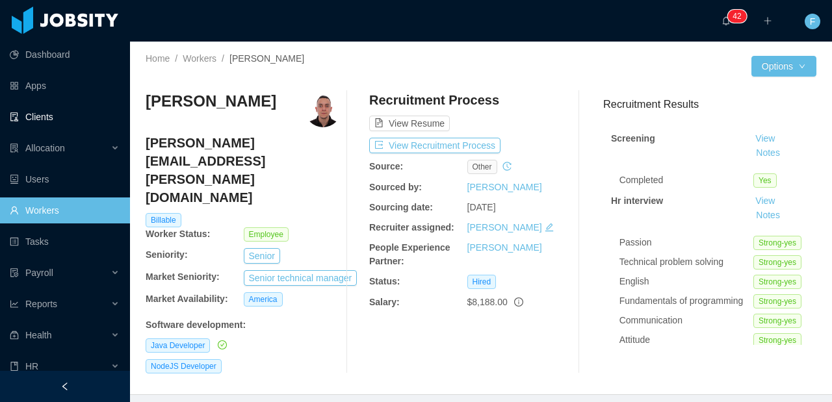  I want to click on p: 2, so click(739, 16).